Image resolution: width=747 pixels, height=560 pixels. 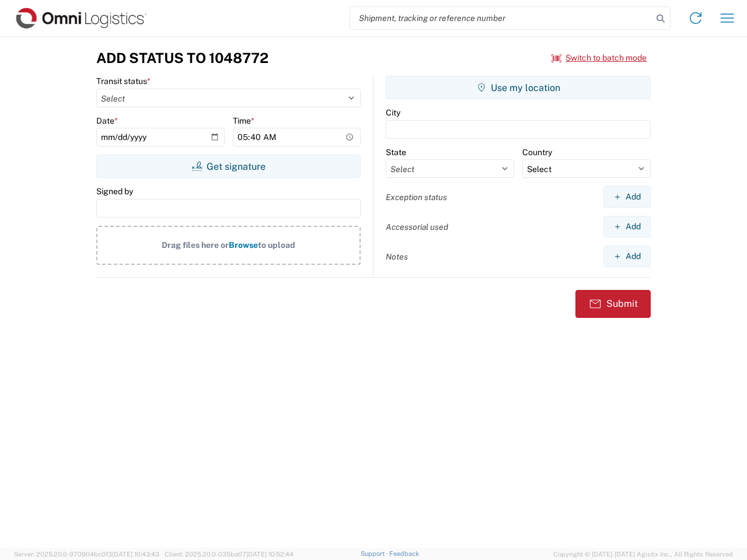 What do you see at coordinates (613, 304) in the screenshot?
I see `button: Submit` at bounding box center [613, 304].